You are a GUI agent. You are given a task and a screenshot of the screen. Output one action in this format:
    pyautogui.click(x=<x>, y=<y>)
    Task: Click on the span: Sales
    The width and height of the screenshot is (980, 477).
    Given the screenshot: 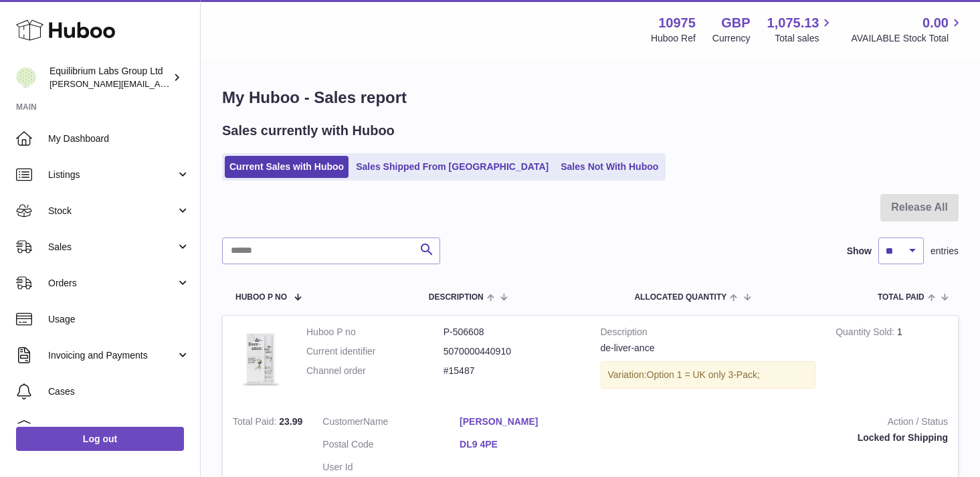 What is the action you would take?
    pyautogui.click(x=111, y=247)
    